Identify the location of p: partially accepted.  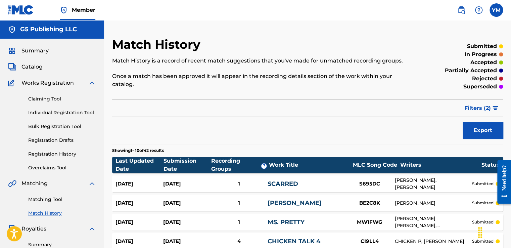
(471, 70).